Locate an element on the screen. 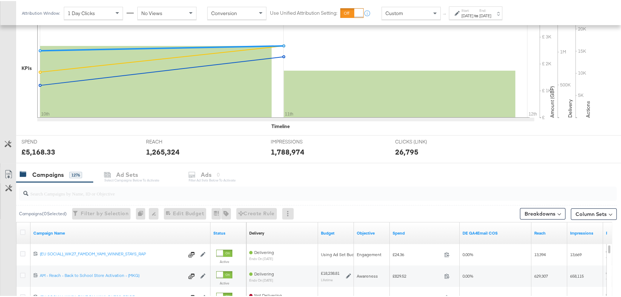 The image size is (621, 297). div: Delivery is located at coordinates (257, 232).